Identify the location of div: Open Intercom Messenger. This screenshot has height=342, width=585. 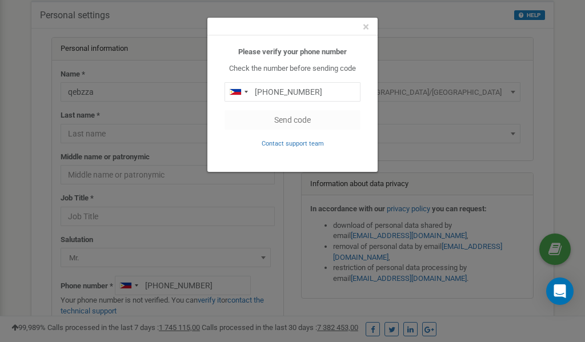
(560, 291).